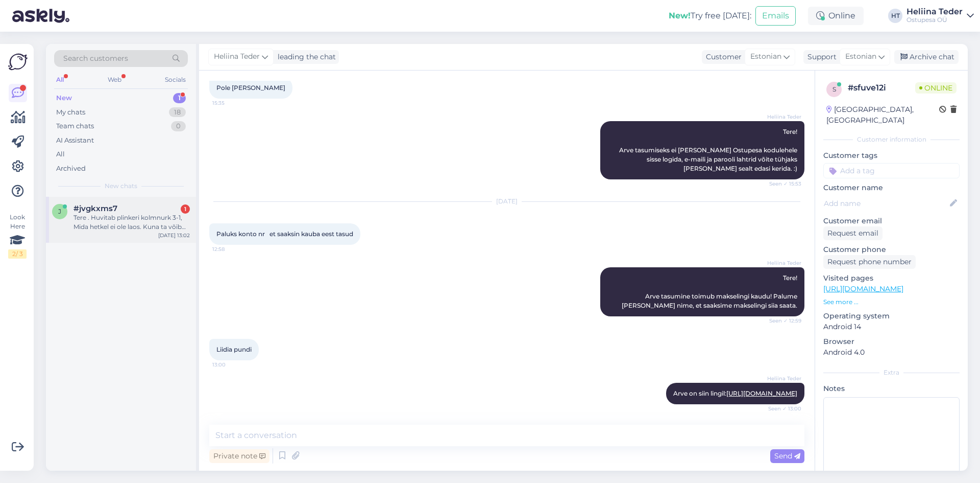 The image size is (980, 483). What do you see at coordinates (781, 320) in the screenshot?
I see `span: Seen ✓ 12:59` at bounding box center [781, 320].